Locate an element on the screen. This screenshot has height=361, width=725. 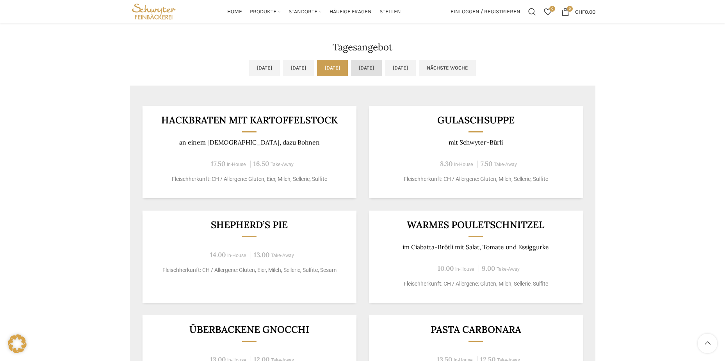
p: Fleischherkunft: CH / Allergene: Gluten, Eier, Milch, Sellerie, Sulfite, Sesam is located at coordinates (249, 270).